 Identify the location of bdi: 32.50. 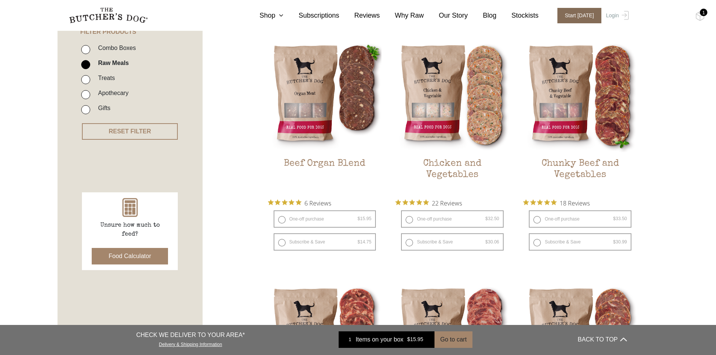
(492, 219).